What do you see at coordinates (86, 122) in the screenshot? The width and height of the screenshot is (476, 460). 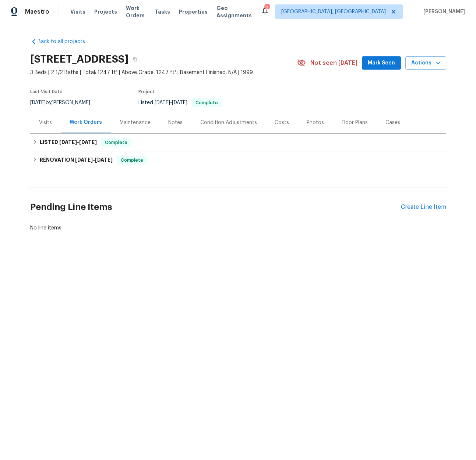 I see `div: Work Orders` at bounding box center [86, 122].